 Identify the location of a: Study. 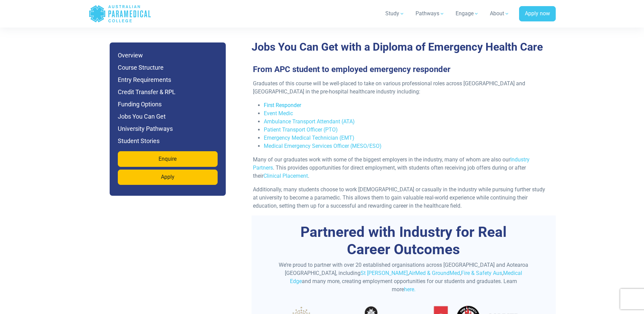
(394, 13).